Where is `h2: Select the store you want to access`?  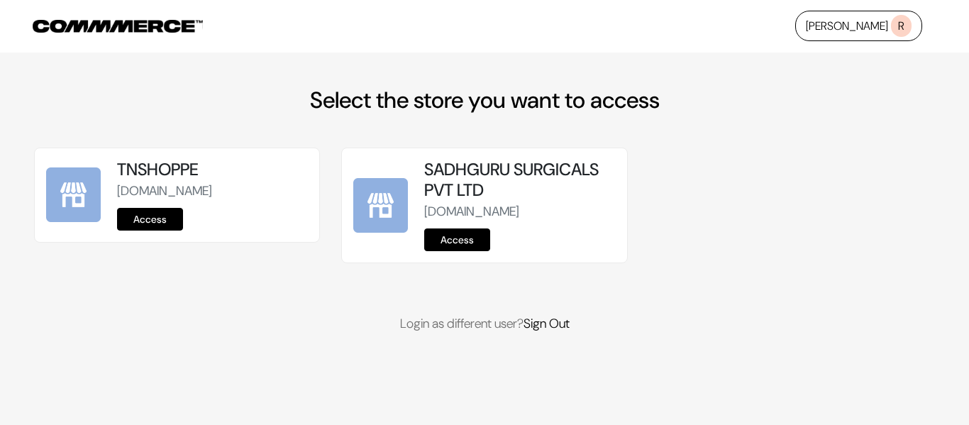
h2: Select the store you want to access is located at coordinates (484, 100).